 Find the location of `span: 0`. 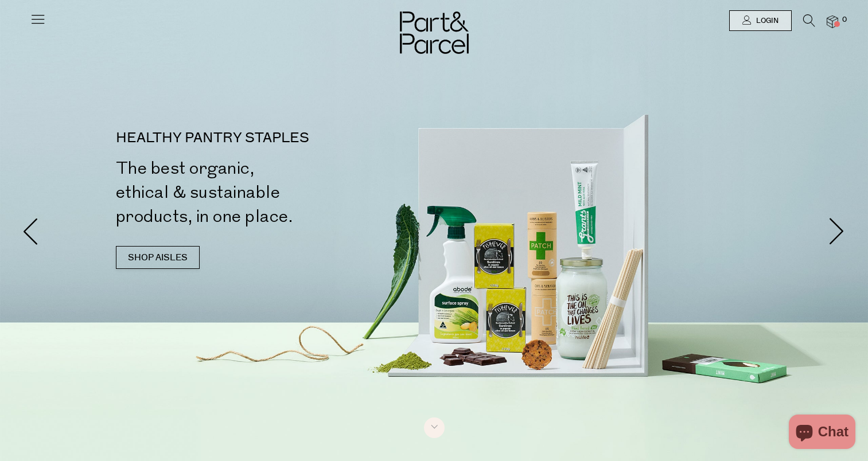

span: 0 is located at coordinates (844, 20).